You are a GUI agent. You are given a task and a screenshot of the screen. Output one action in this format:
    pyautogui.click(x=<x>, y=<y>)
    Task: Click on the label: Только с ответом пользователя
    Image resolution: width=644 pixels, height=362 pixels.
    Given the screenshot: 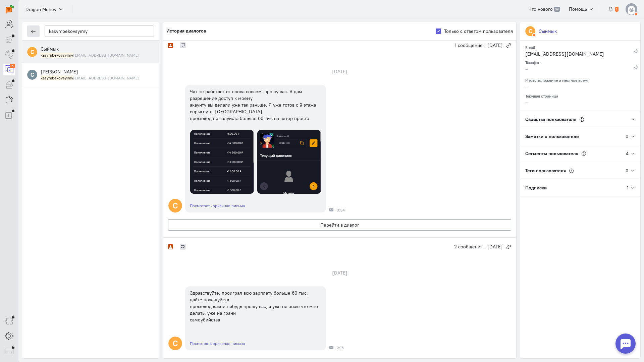 What is the action you would take?
    pyautogui.click(x=478, y=31)
    